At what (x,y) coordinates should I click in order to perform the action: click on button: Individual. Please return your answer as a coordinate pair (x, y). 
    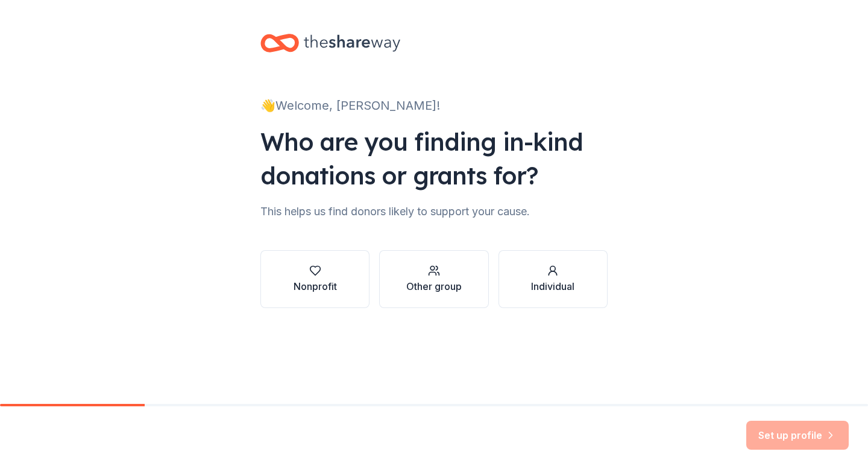
    Looking at the image, I should click on (553, 279).